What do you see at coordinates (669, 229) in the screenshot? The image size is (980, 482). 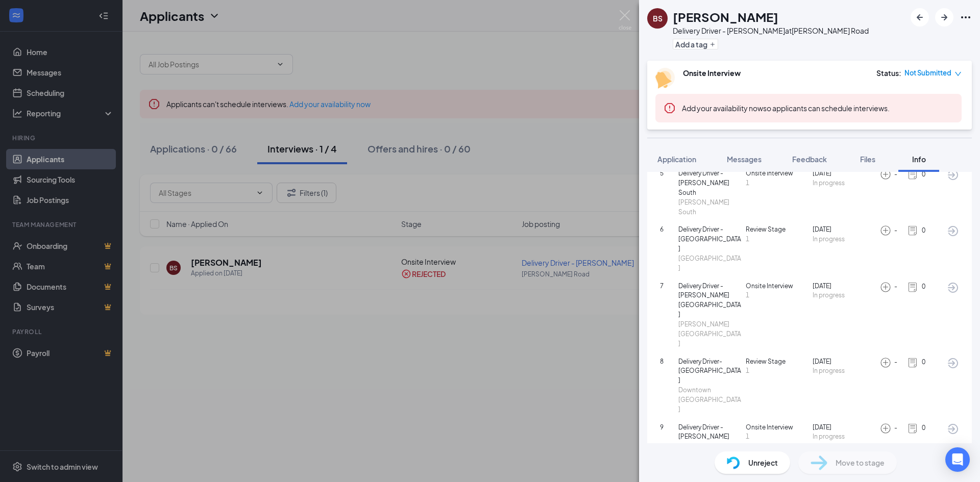 I see `span: 6` at bounding box center [669, 229].